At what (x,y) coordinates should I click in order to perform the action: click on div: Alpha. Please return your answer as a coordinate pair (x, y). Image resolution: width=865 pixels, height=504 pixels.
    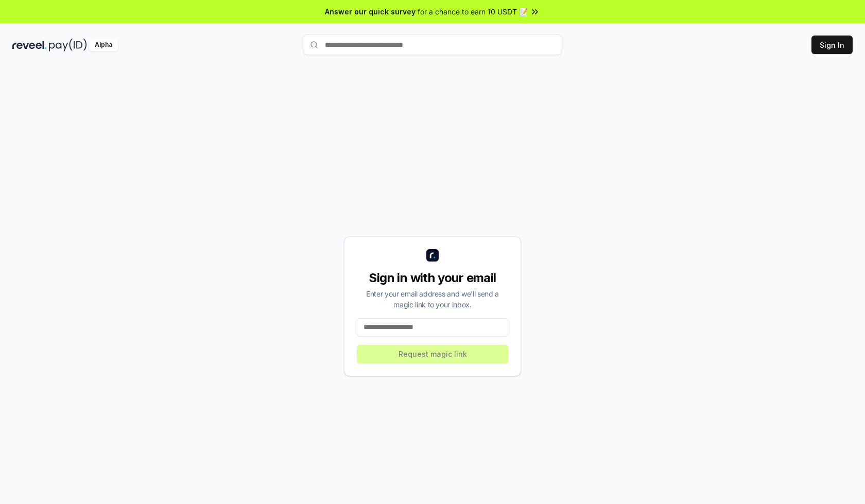
    Looking at the image, I should click on (103, 44).